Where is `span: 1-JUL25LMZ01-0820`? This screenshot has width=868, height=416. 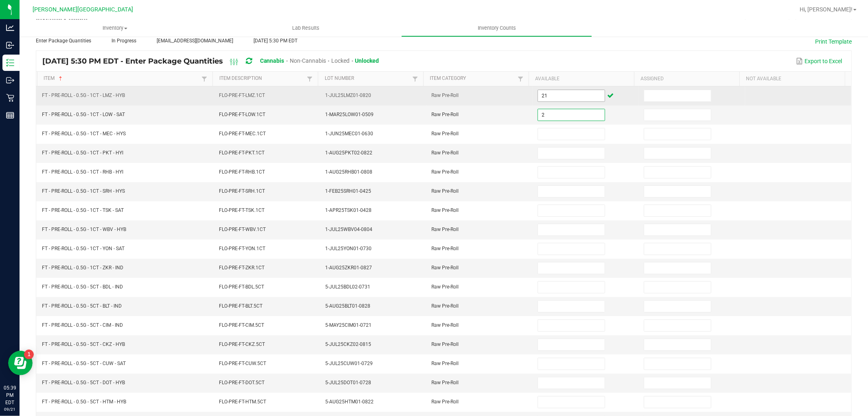
span: 1-JUL25LMZ01-0820 is located at coordinates (348, 96).